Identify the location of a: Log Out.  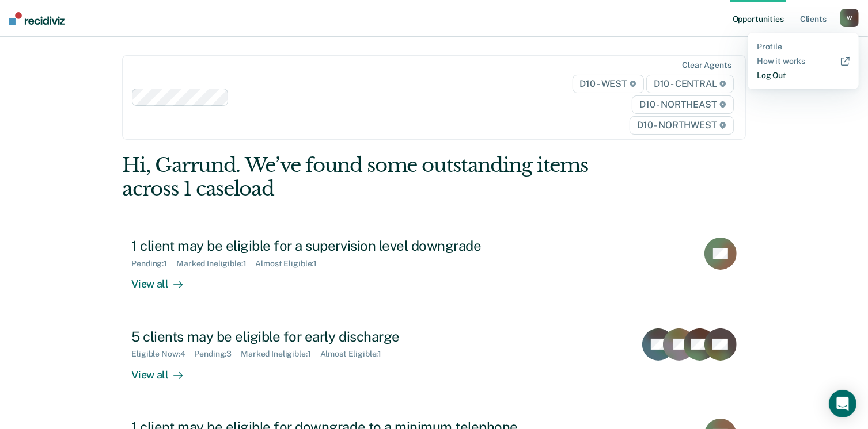
(803, 76).